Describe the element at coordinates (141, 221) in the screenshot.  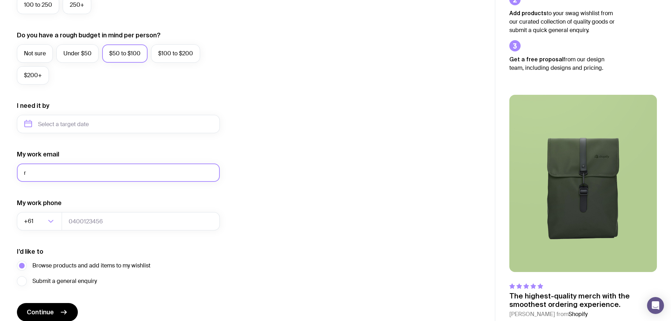
I see `input: 0400123456` at that location.